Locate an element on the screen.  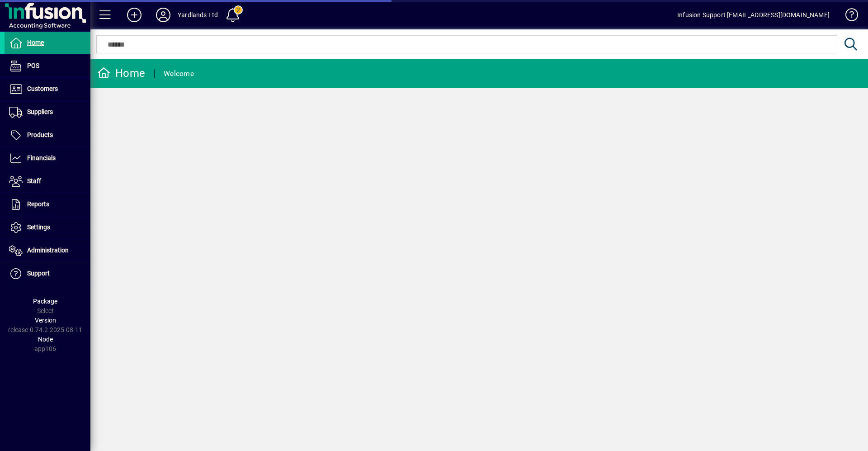
button: Add is located at coordinates (135, 15).